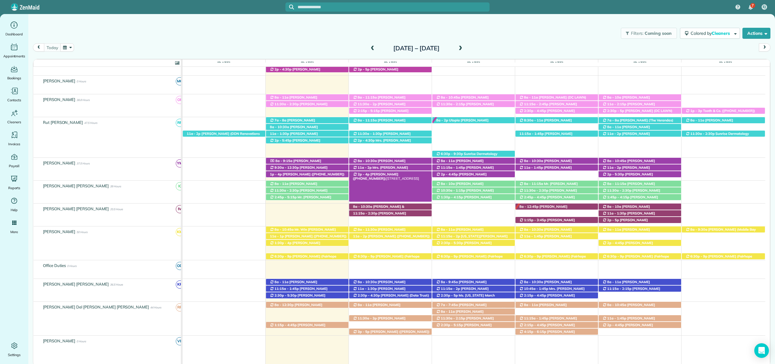  What do you see at coordinates (696, 111) in the screenshot?
I see `span: 1p - 3p` at bounding box center [696, 111].